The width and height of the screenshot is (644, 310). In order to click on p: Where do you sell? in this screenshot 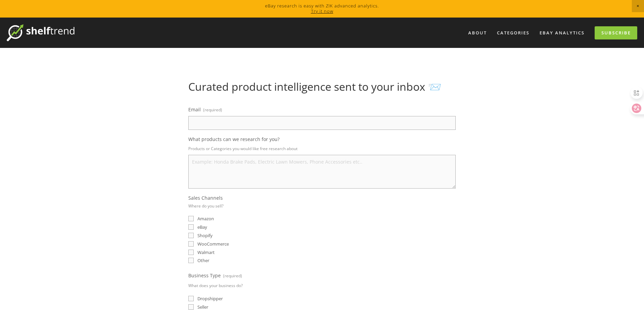, I will do `click(205, 206)`.